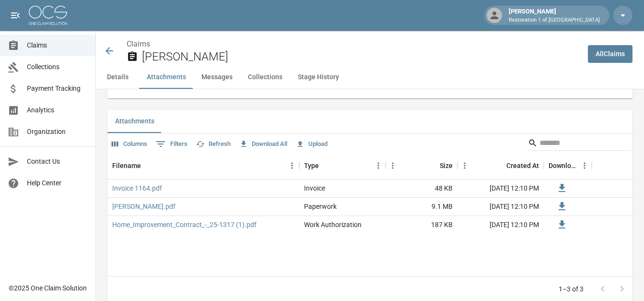 The width and height of the screenshot is (644, 301). I want to click on div: related-list tabs, so click(369, 122).